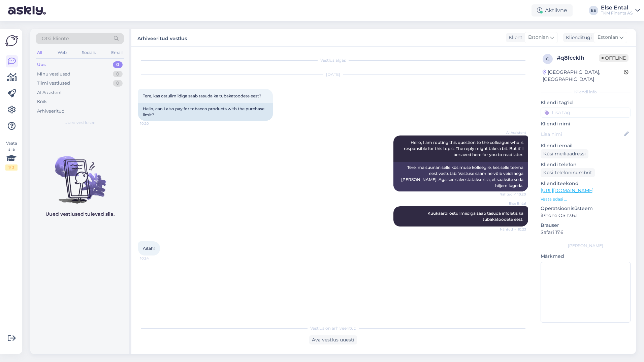 Image resolution: width=644 pixels, height=362 pixels. Describe the element at coordinates (42, 102) in the screenshot. I see `div: Kõik` at that location.